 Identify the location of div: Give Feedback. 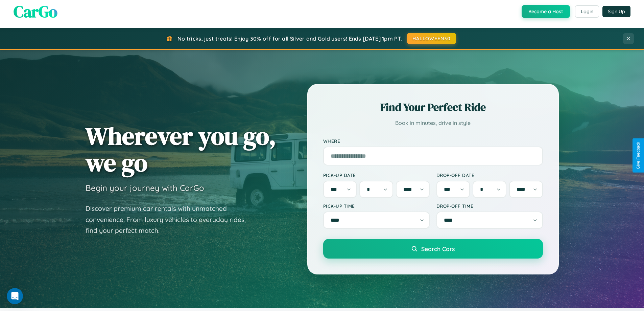
(638, 155).